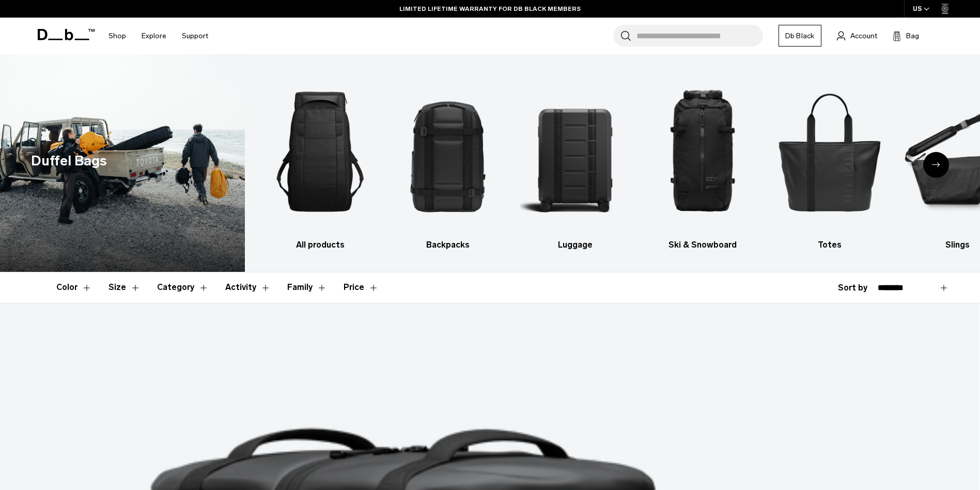  What do you see at coordinates (830, 160) in the screenshot?
I see `li: 5 / 10` at bounding box center [830, 160].